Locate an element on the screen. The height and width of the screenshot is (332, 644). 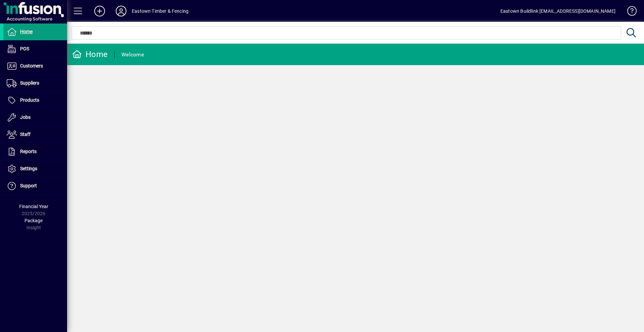
a: Knowledge Base is located at coordinates (629, 12).